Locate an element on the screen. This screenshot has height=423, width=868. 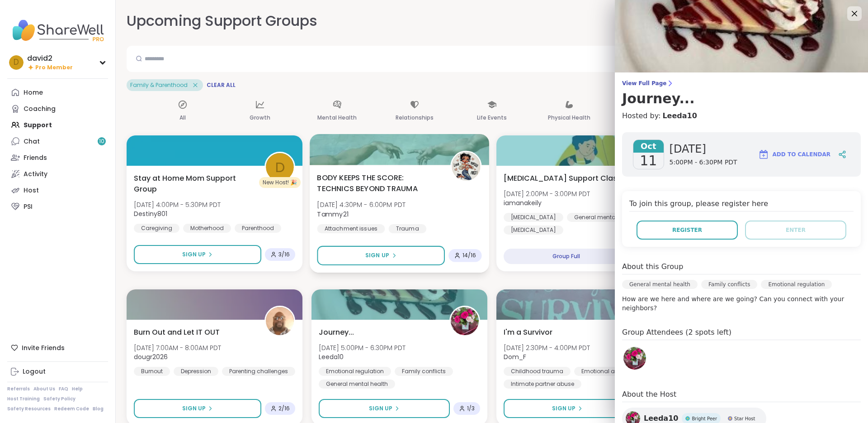
span: Stay at Home Mom Support Group is located at coordinates (194, 184).